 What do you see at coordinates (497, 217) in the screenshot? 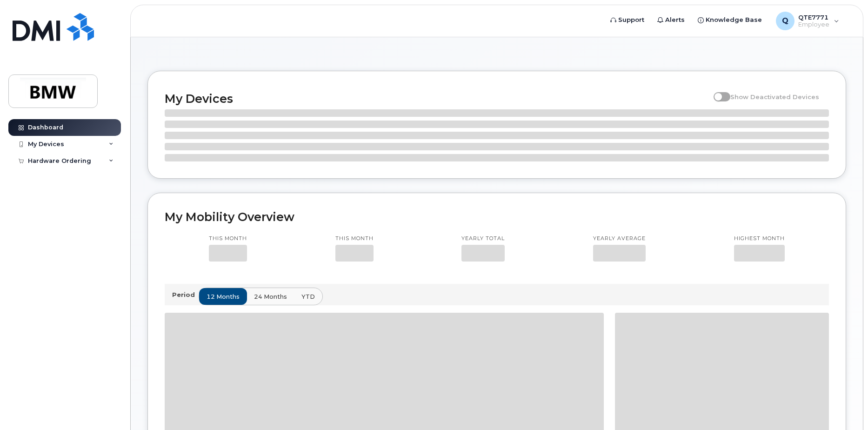
I see `h2: My Mobility Overview` at bounding box center [497, 217].